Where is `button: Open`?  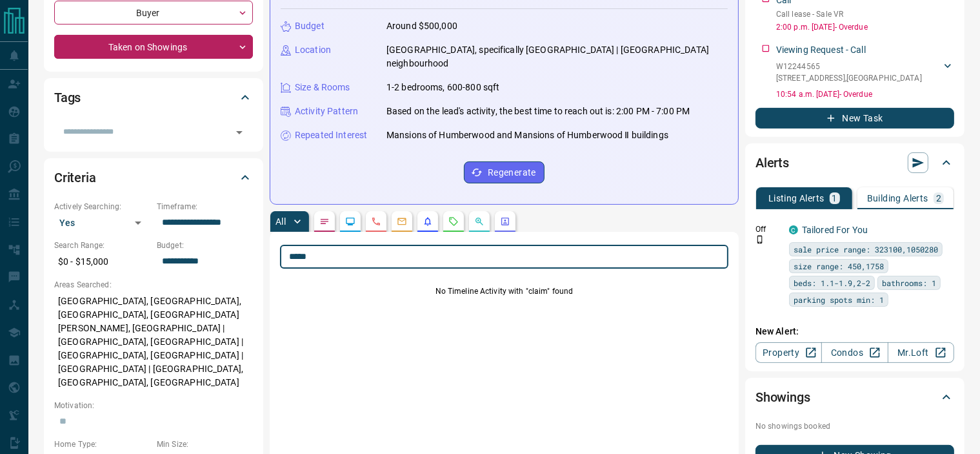 button: Open is located at coordinates (240, 132).